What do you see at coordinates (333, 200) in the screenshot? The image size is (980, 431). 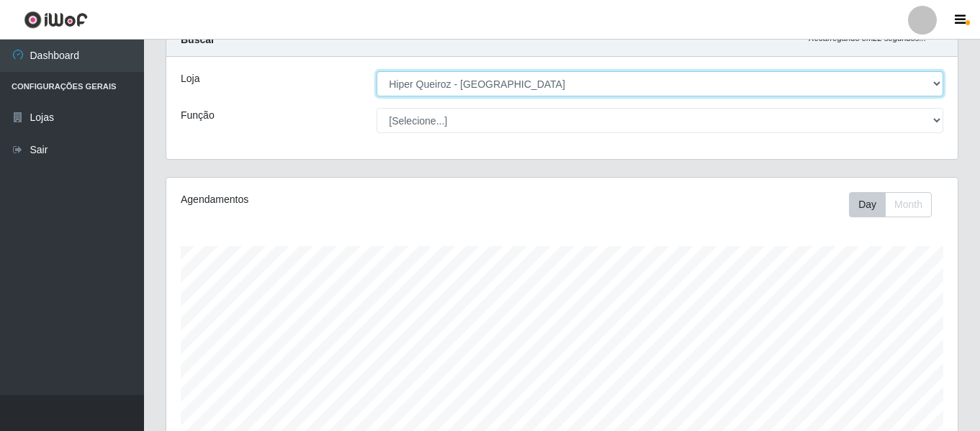 I see `div: Agendamentos` at bounding box center [333, 200].